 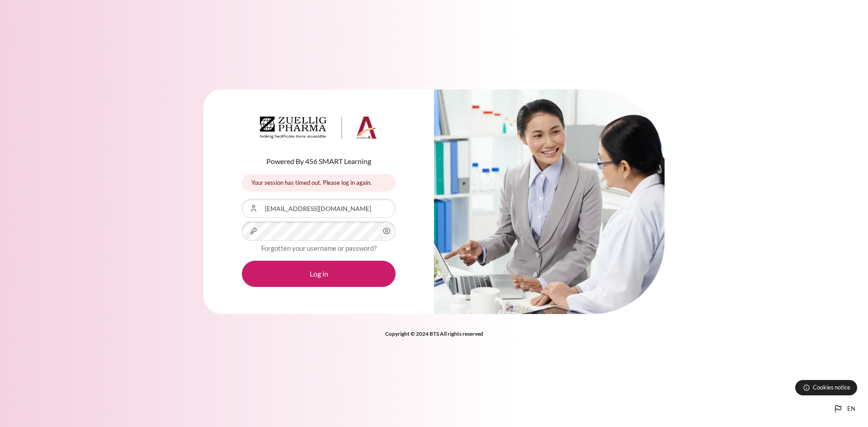 What do you see at coordinates (319, 273) in the screenshot?
I see `button: Log in` at bounding box center [319, 273].